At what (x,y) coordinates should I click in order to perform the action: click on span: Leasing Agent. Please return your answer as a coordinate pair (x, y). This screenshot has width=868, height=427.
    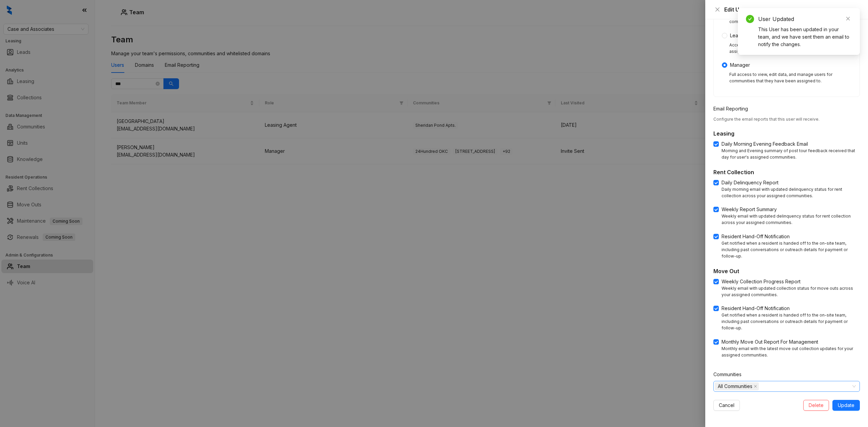
    Looking at the image, I should click on (745, 35).